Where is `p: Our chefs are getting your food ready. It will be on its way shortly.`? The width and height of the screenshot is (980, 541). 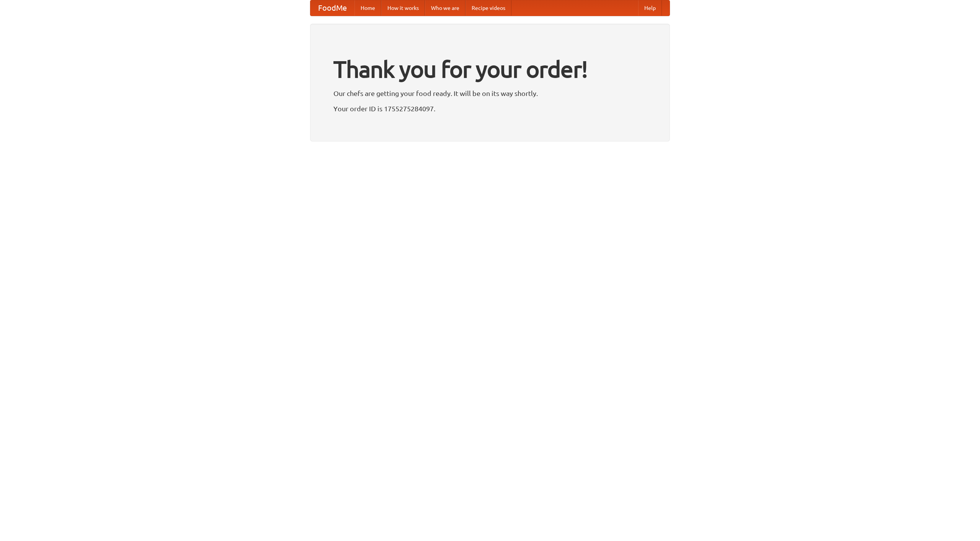 p: Our chefs are getting your food ready. It will be on its way shortly. is located at coordinates (490, 93).